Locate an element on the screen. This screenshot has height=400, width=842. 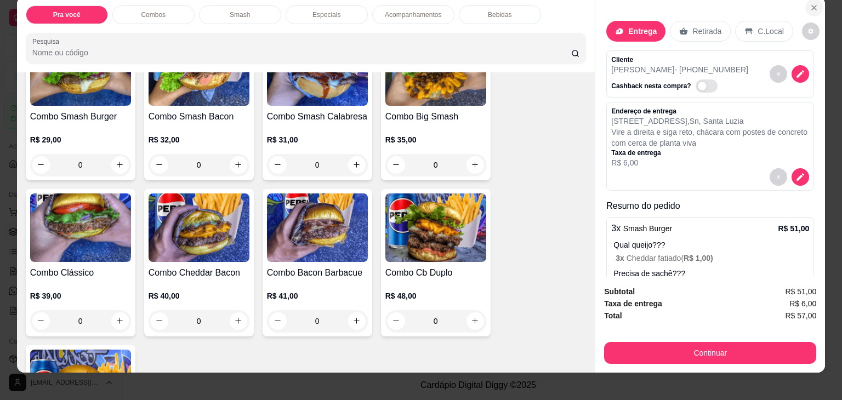
h4: Combo Smash Burger is located at coordinates (81, 117).